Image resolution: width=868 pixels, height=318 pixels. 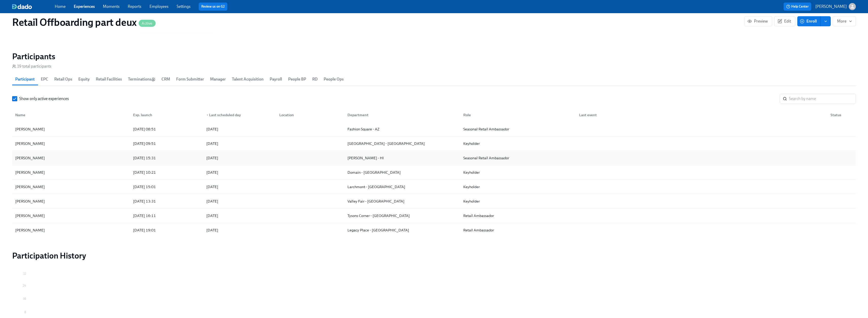 I want to click on span: Participant, so click(x=25, y=79).